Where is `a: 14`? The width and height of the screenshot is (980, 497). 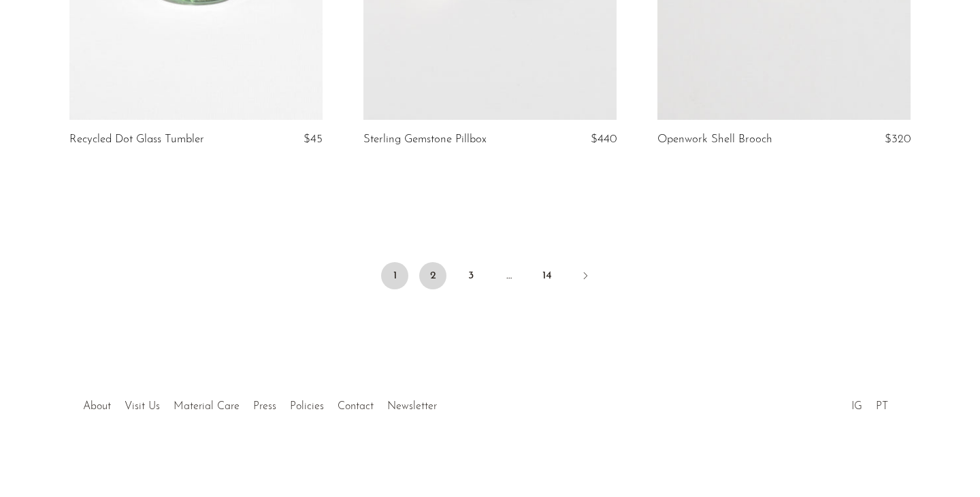
a: 14 is located at coordinates (548, 275).